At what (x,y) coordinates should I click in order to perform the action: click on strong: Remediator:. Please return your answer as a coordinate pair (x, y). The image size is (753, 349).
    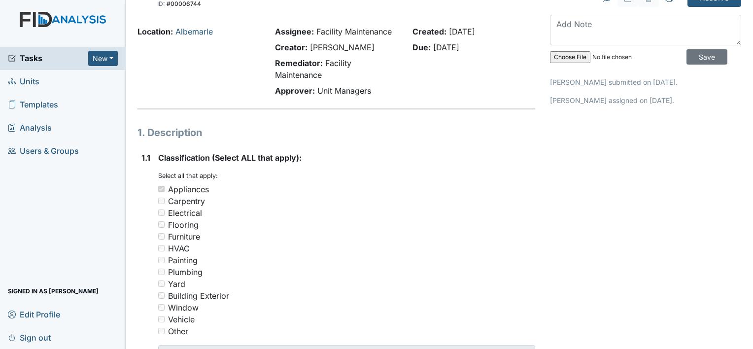
    Looking at the image, I should click on (299, 63).